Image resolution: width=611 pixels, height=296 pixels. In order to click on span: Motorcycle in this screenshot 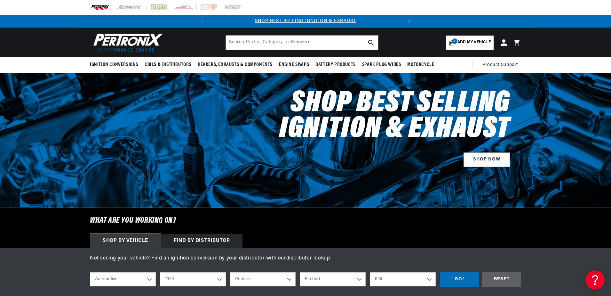, I will do `click(421, 65)`.